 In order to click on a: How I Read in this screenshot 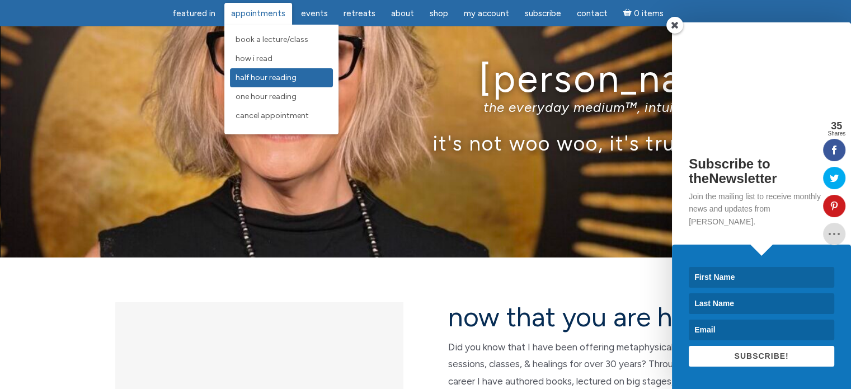, I will do `click(281, 59)`.